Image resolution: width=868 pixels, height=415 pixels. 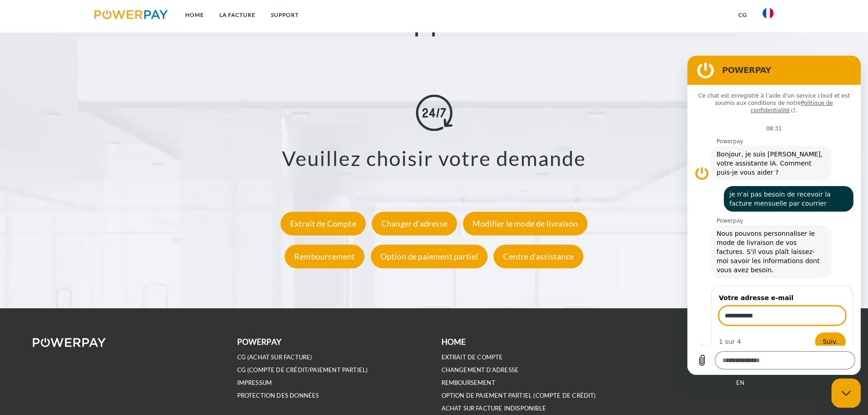 I want to click on a: Modifier le mode de livraison, so click(x=525, y=224).